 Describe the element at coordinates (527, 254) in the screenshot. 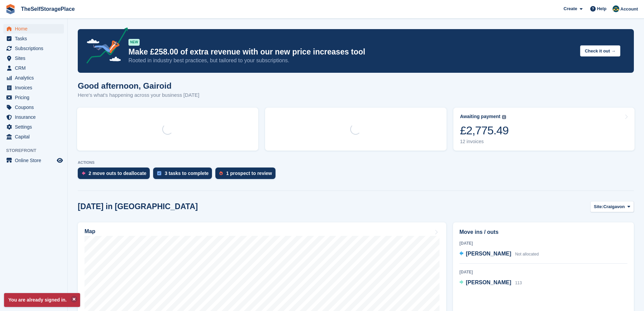

I see `span: Not allocated` at that location.